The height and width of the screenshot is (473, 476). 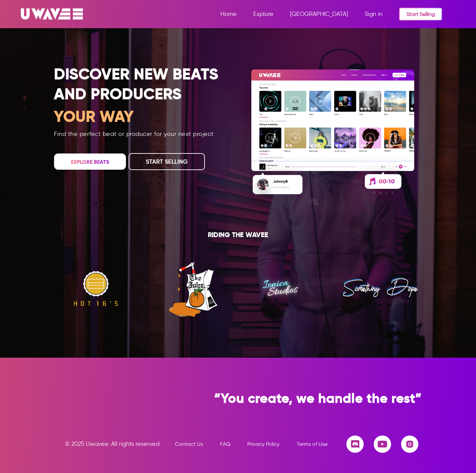 What do you see at coordinates (271, 14) in the screenshot?
I see `a: Explore` at bounding box center [271, 14].